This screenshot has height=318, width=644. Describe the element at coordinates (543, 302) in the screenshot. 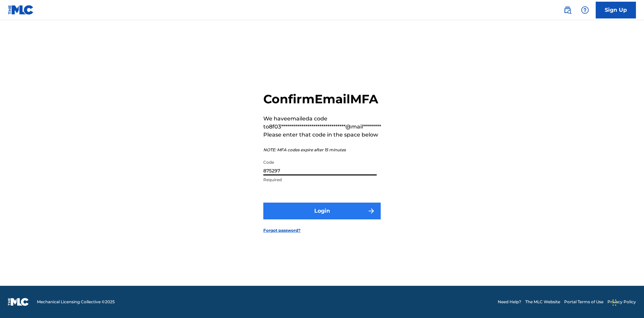

I see `a: The MLC Website` at that location.